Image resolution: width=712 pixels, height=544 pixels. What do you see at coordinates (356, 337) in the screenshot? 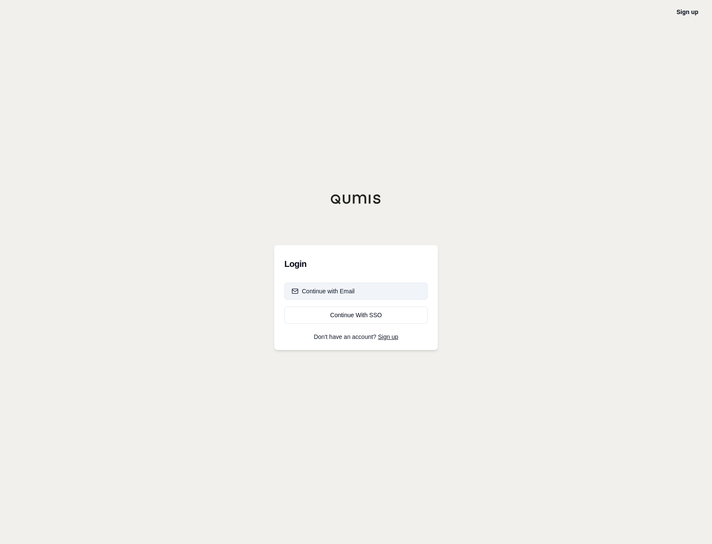
I see `p: Don't have an account?` at bounding box center [356, 337].